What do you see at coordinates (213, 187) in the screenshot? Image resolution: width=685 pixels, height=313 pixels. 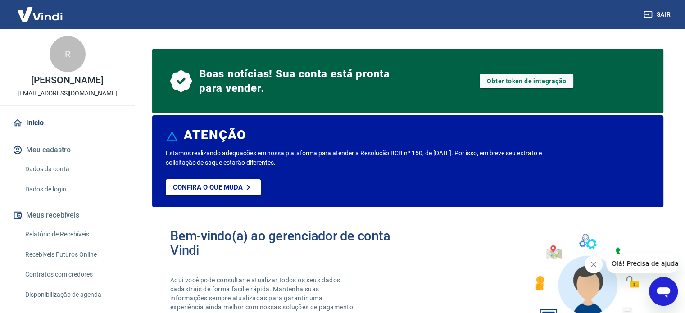 I see `a: Confira o que muda` at bounding box center [213, 187].